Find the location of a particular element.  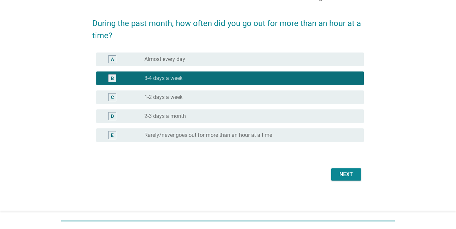

label: Rarely/never goes out for more than an hour at a time is located at coordinates (208, 135).